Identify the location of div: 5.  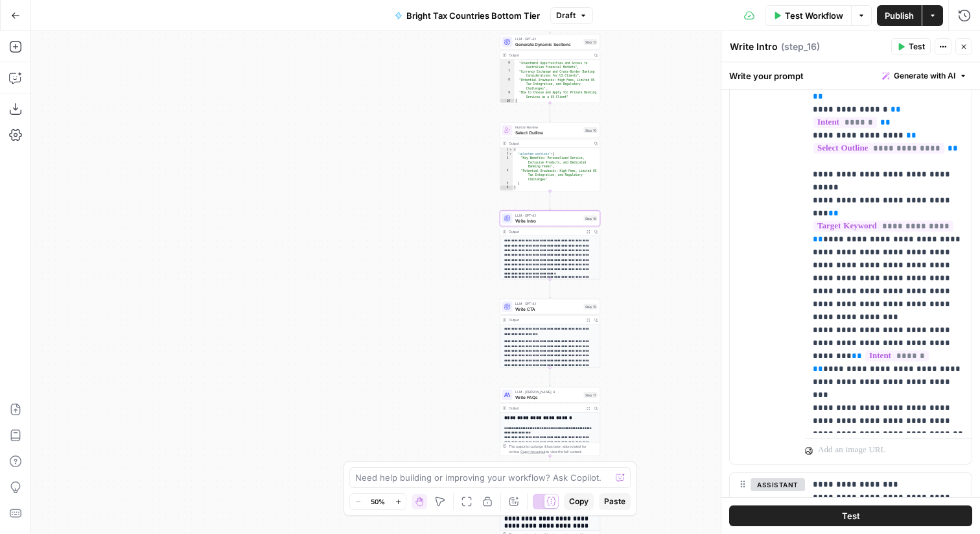
(507, 183).